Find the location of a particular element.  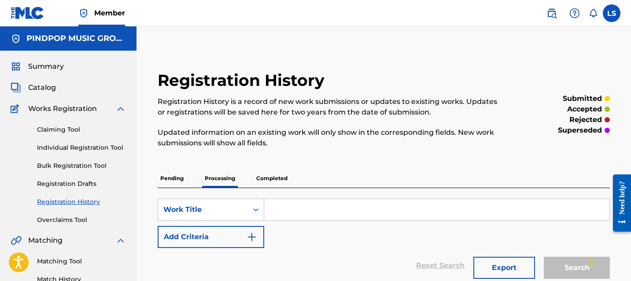

img: Accounts is located at coordinates (16, 39).